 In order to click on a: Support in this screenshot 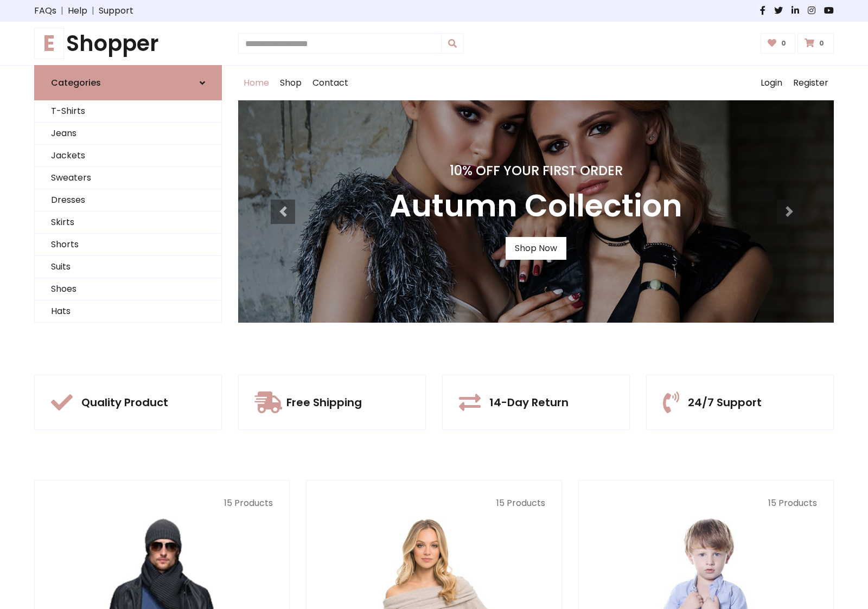, I will do `click(116, 11)`.